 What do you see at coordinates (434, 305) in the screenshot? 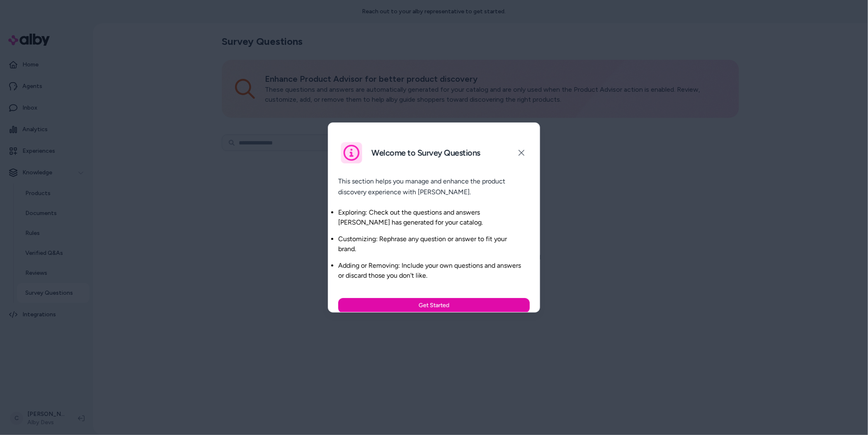
I see `button: Get Started` at bounding box center [434, 305].